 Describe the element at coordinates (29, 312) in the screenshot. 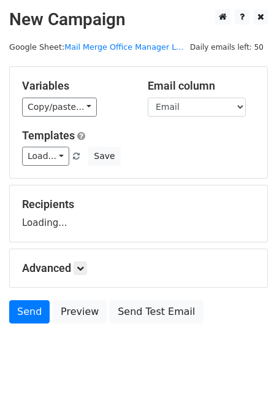

I see `a: Send` at that location.